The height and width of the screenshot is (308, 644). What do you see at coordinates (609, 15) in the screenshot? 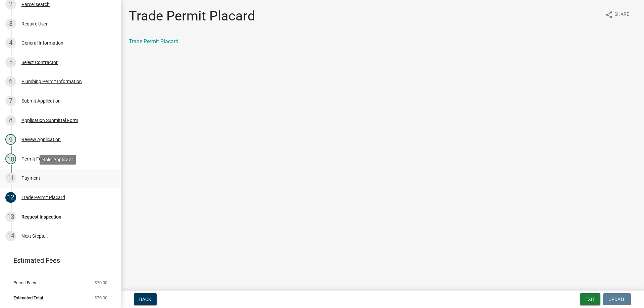
I see `i: share` at bounding box center [609, 15].